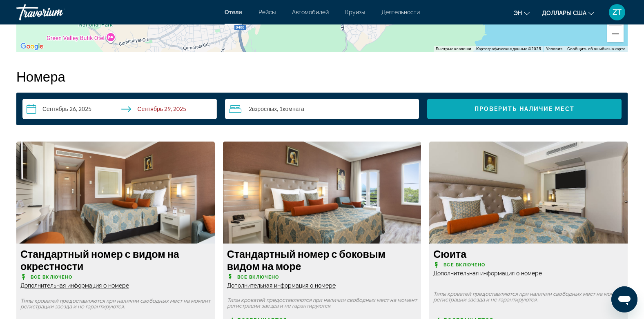  What do you see at coordinates (322, 109) in the screenshot?
I see `div: Виджет поиска` at bounding box center [322, 109].